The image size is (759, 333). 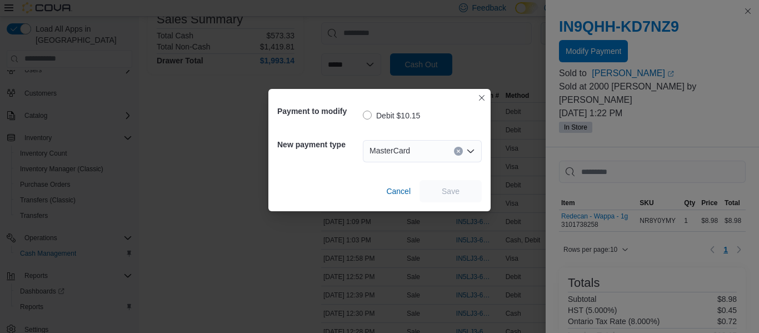 What do you see at coordinates (398, 191) in the screenshot?
I see `button: Cancel` at bounding box center [398, 191].